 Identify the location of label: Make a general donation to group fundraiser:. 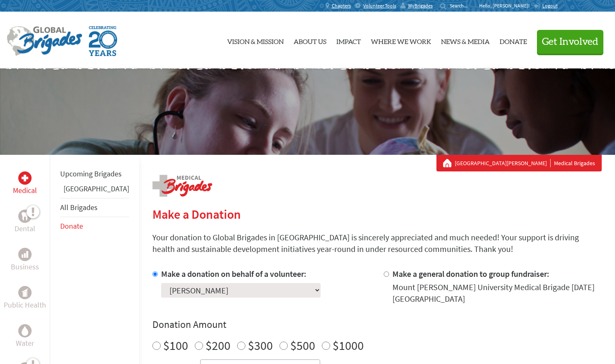
(471, 273).